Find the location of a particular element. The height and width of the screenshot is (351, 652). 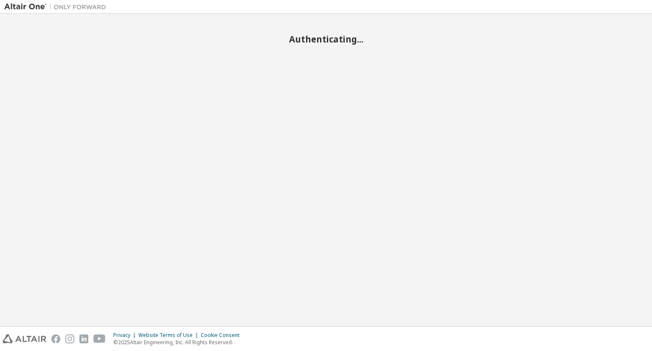

img: linkedin.svg is located at coordinates (84, 338).